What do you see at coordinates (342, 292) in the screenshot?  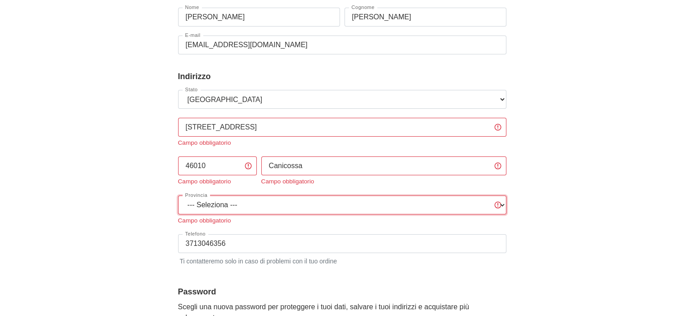 I see `legend: Password` at bounding box center [342, 292].